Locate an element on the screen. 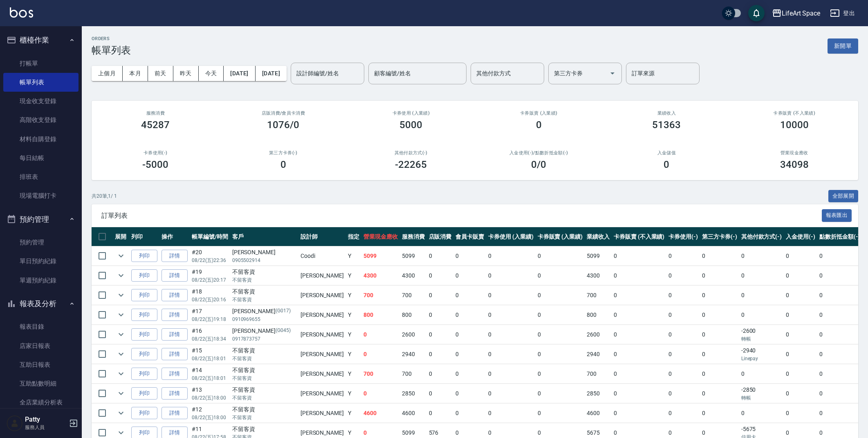 This screenshot has height=438, width=868. p: 08/22 (五) 18:34 is located at coordinates (210, 339).